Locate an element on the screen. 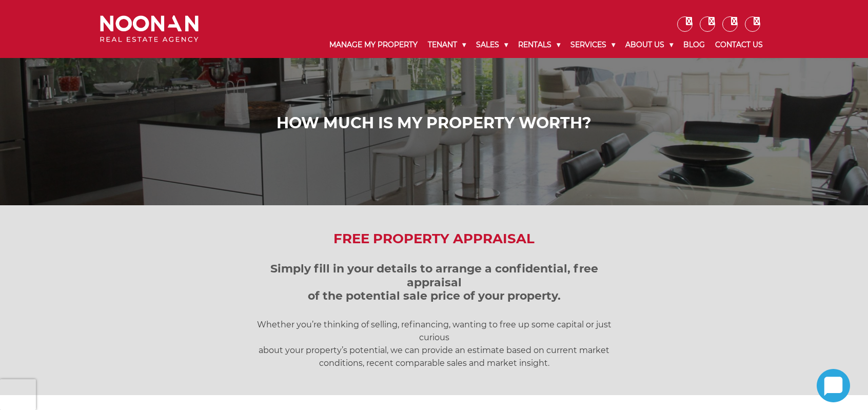 The height and width of the screenshot is (410, 868). h1: How Much is My Property Worth? is located at coordinates (434, 123).